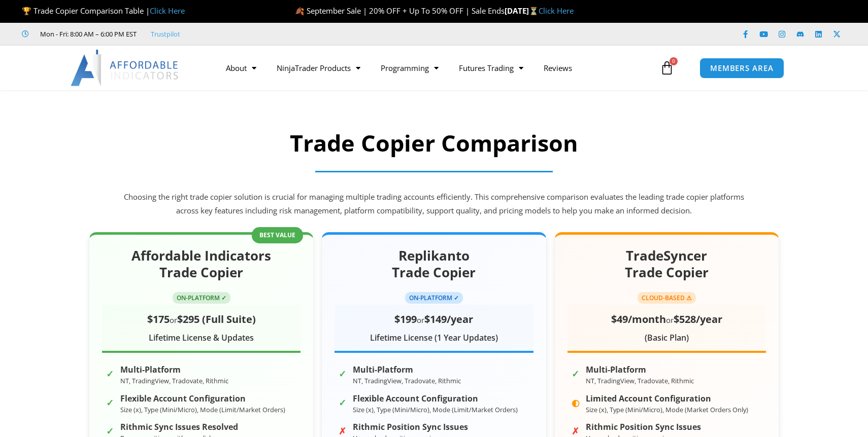 The height and width of the screenshot is (437, 868). I want to click on span: MEMBERS AREA, so click(742, 68).